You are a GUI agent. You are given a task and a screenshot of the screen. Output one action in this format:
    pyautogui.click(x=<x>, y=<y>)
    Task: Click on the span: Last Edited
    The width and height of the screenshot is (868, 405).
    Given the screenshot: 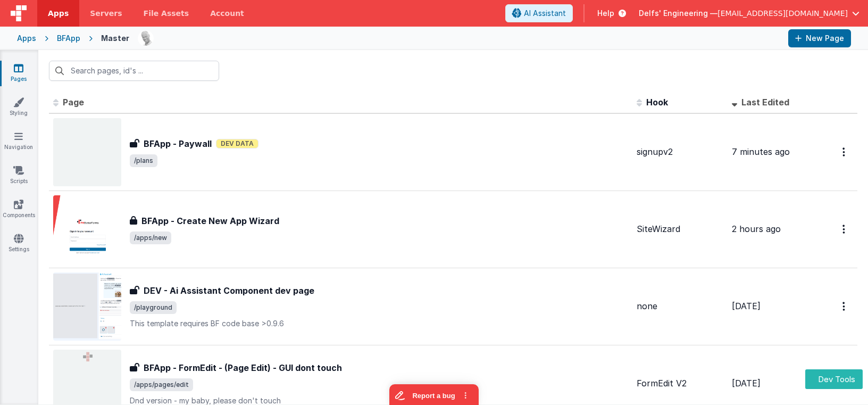 What is the action you would take?
    pyautogui.click(x=766, y=102)
    